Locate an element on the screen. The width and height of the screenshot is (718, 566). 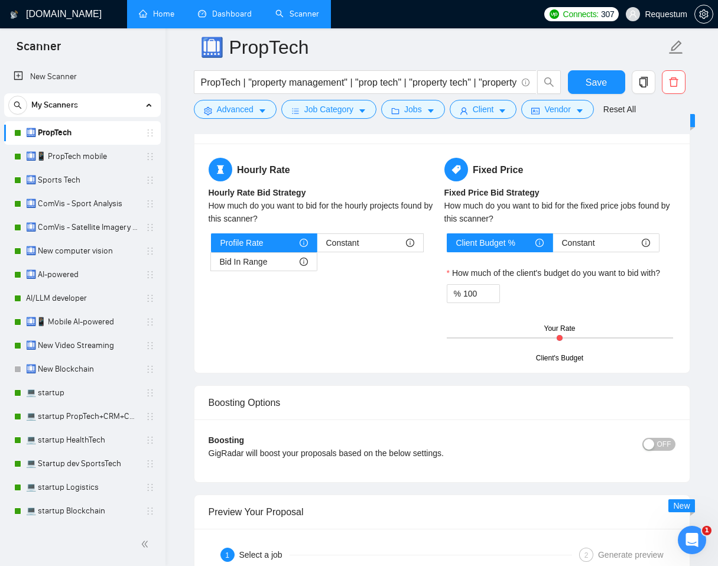
a: setting is located at coordinates (704, 14).